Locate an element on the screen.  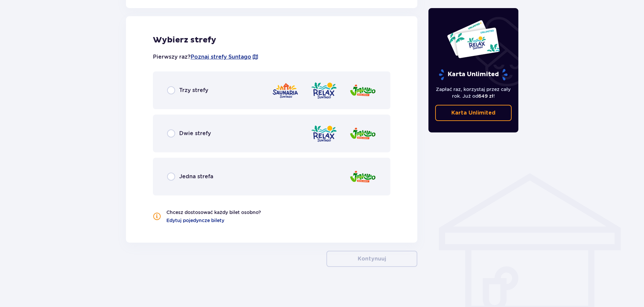
p: Wybierz strefy is located at coordinates (272, 40).